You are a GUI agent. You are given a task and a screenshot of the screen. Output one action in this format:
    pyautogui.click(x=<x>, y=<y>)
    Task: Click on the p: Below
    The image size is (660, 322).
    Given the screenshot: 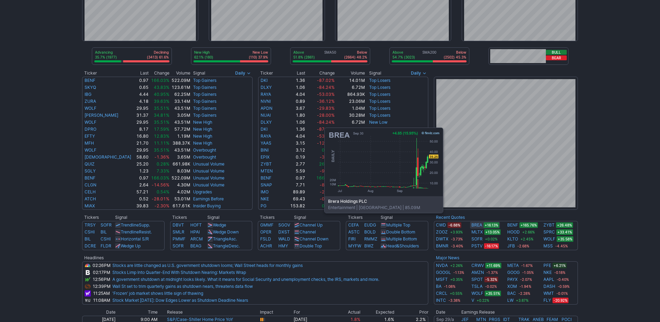 What is the action you would take?
    pyautogui.click(x=356, y=52)
    